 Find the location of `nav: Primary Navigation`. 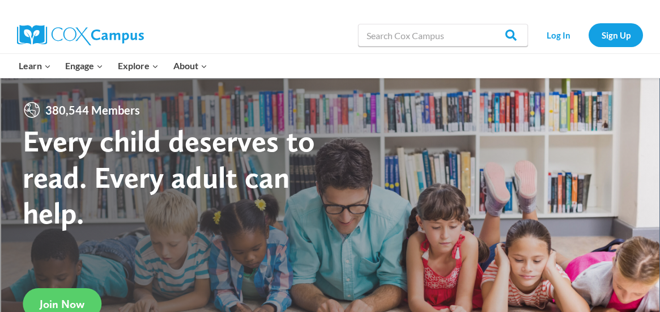

nav: Primary Navigation is located at coordinates (113, 66).